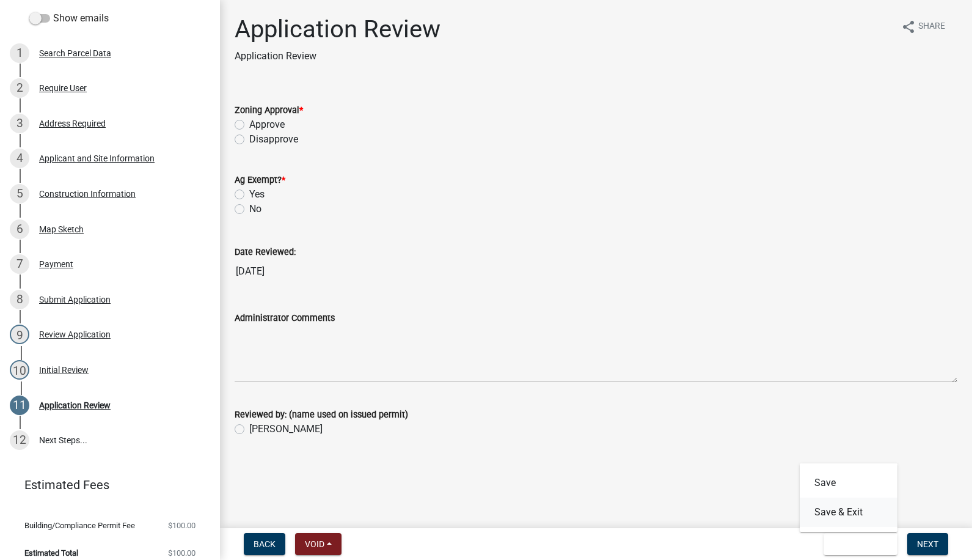 This screenshot has width=972, height=560. What do you see at coordinates (928, 544) in the screenshot?
I see `span: Next` at bounding box center [928, 544].